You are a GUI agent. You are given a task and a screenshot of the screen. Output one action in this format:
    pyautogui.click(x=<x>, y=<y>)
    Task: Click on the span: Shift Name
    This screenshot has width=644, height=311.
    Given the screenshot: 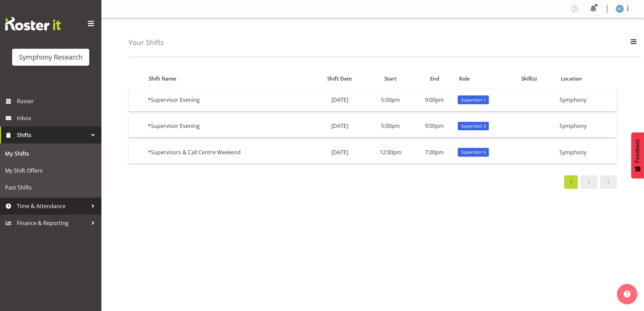 What is the action you would take?
    pyautogui.click(x=163, y=78)
    